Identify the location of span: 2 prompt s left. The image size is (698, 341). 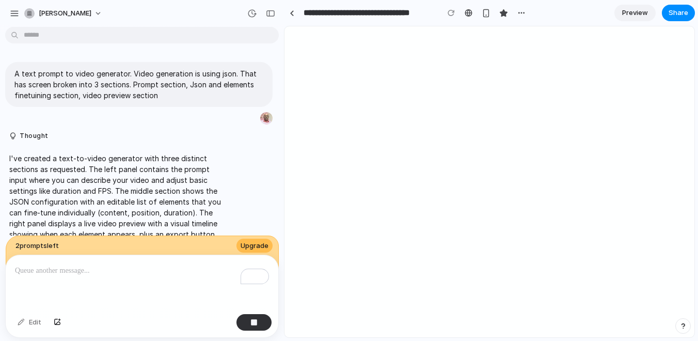
(37, 246).